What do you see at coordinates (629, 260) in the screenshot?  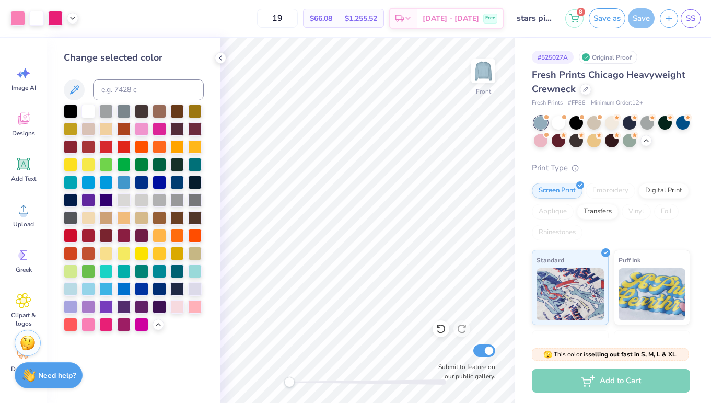 I see `span: Puff Ink` at bounding box center [629, 260].